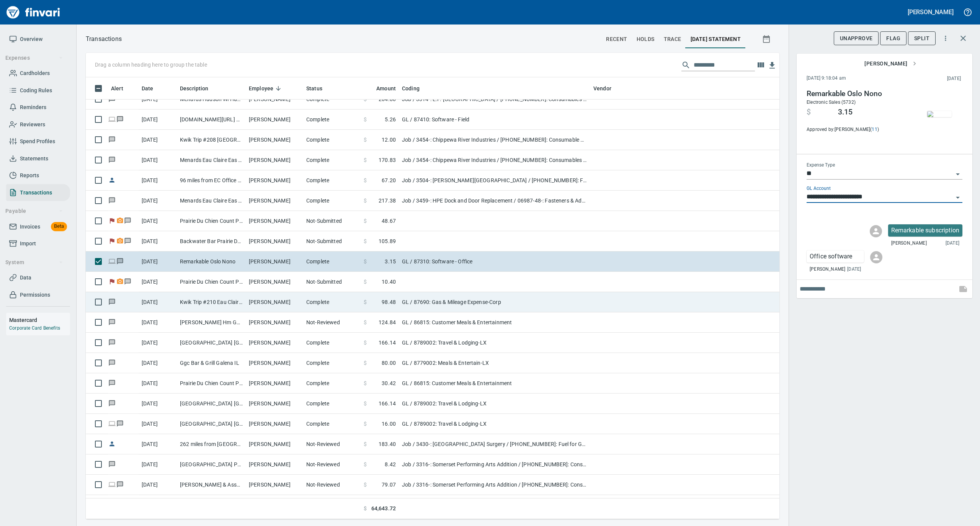 The height and width of the screenshot is (526, 980). Describe the element at coordinates (856, 94) in the screenshot. I see `h4: Remarkable Oslo Nono` at that location.